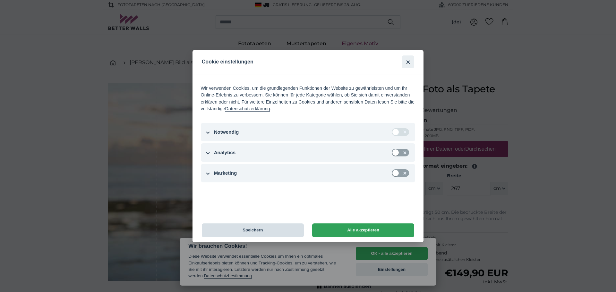  What do you see at coordinates (308, 132) in the screenshot?
I see `button: Notwendig` at bounding box center [308, 132].